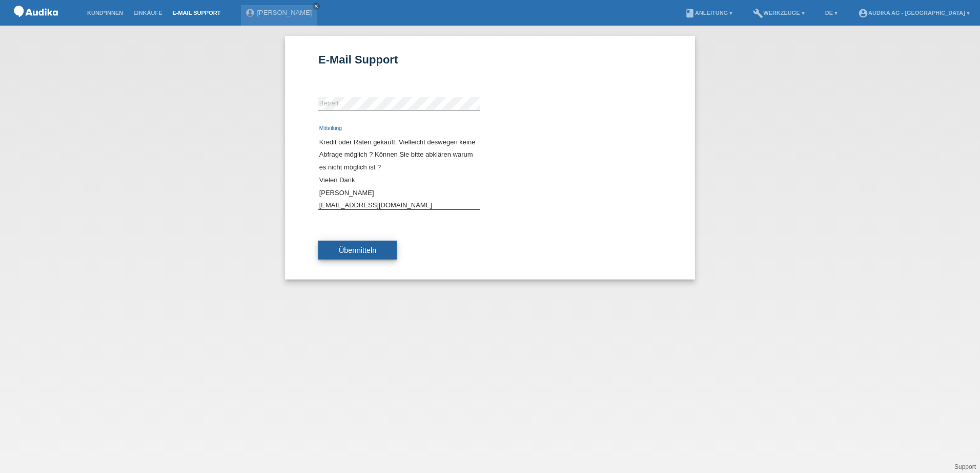  What do you see at coordinates (357, 251) in the screenshot?
I see `button: Übermitteln` at bounding box center [357, 251].